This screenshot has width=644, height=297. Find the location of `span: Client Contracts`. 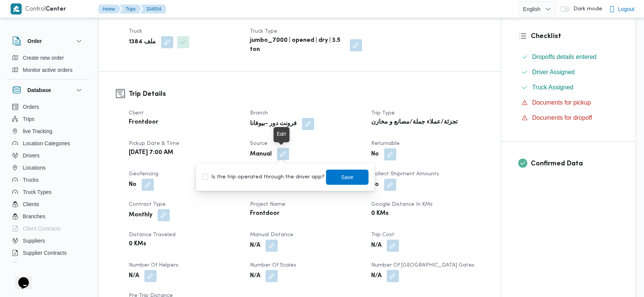

span: Client Contracts is located at coordinates (42, 228).